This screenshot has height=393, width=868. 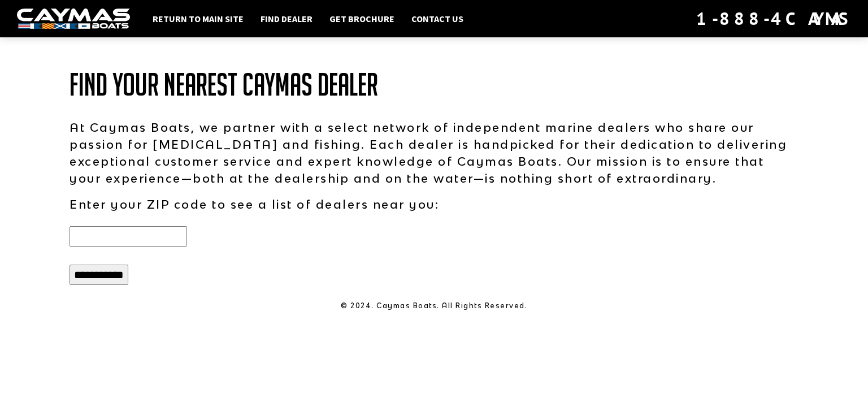 I want to click on a: Return to main site, so click(x=198, y=18).